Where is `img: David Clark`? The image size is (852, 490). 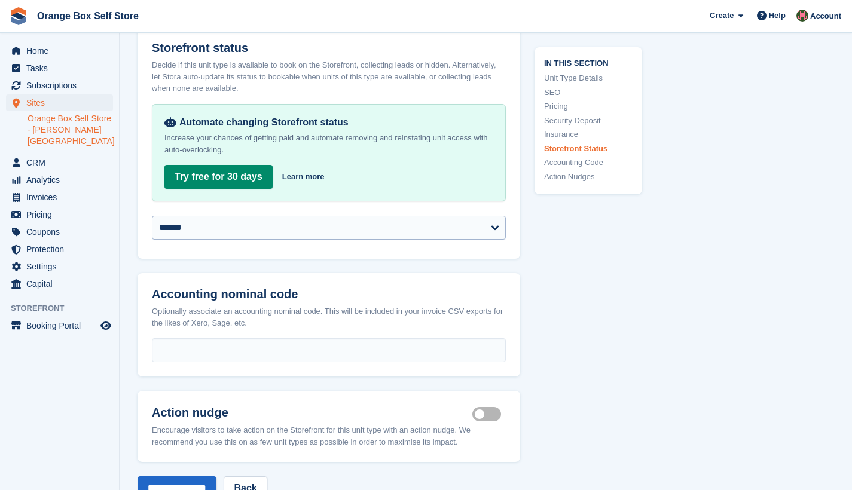
img: David Clark is located at coordinates (802, 16).